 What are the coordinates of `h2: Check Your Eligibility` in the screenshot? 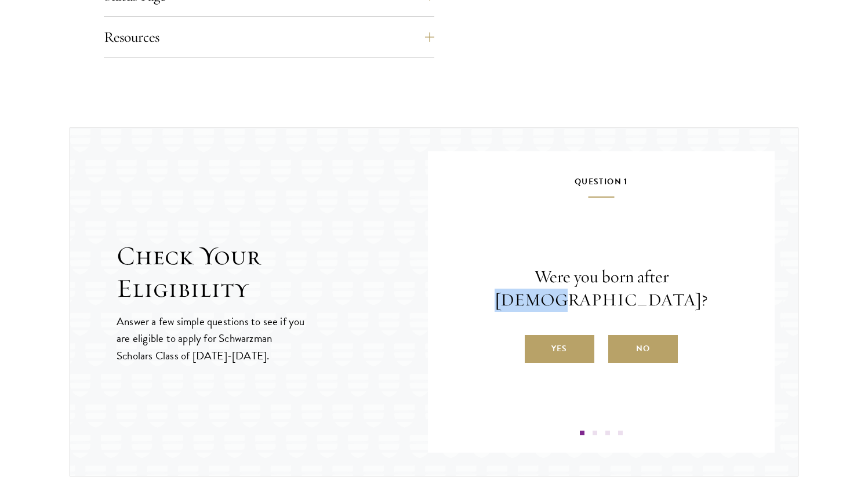 It's located at (272, 273).